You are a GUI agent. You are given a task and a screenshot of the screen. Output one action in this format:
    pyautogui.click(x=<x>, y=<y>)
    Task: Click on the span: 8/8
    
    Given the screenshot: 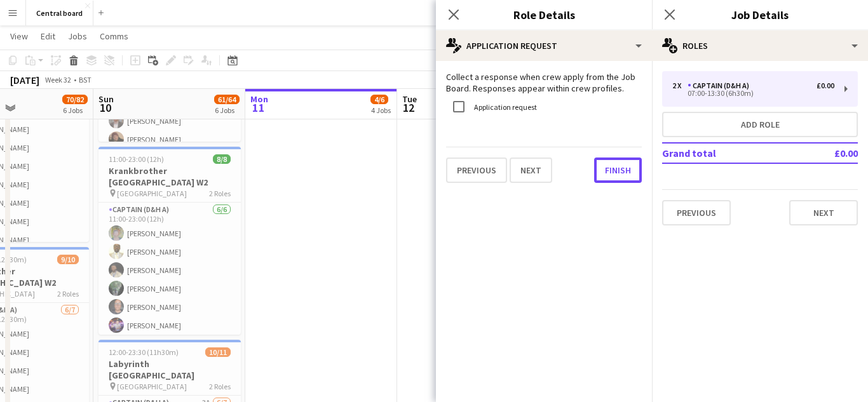 What is the action you would take?
    pyautogui.click(x=222, y=159)
    